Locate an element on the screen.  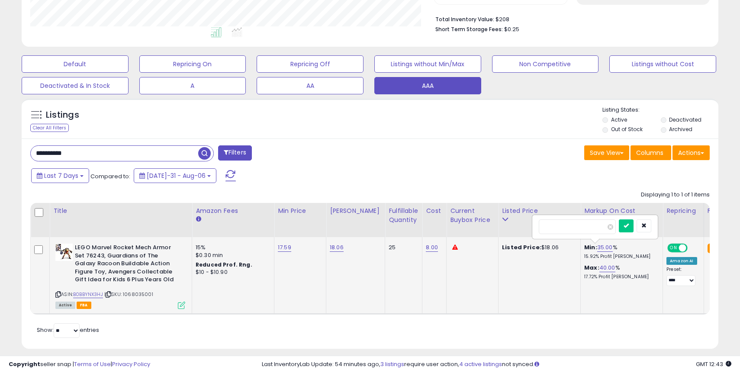
div: Fulfillable Quantity is located at coordinates (403, 215).